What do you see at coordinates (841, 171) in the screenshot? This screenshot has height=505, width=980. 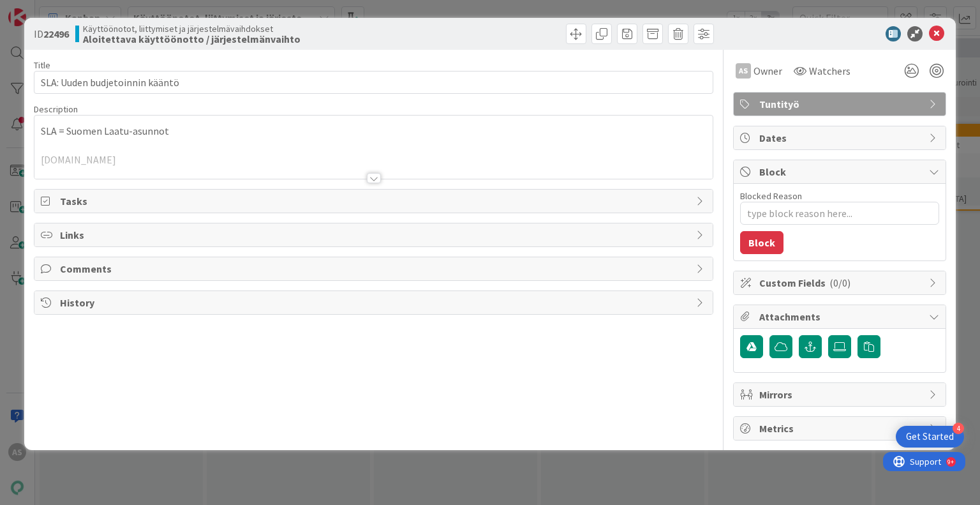 I see `span: Block` at bounding box center [841, 171].